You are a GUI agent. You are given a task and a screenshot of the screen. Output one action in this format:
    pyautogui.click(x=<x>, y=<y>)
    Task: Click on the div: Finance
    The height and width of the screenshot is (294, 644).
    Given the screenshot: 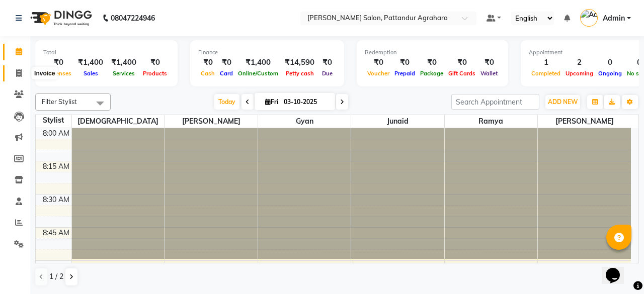 What is the action you would take?
    pyautogui.click(x=267, y=53)
    